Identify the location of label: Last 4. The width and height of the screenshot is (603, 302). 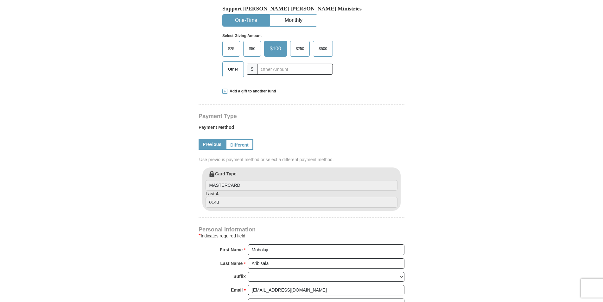
(302, 199).